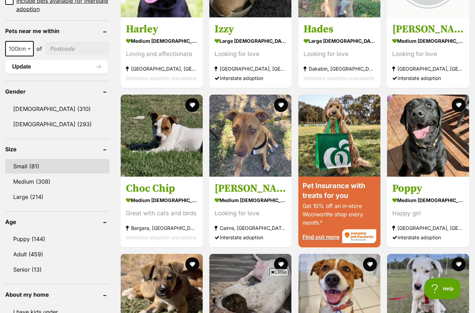 The image size is (475, 313). Describe the element at coordinates (428, 213) in the screenshot. I see `div: Happy girl` at that location.